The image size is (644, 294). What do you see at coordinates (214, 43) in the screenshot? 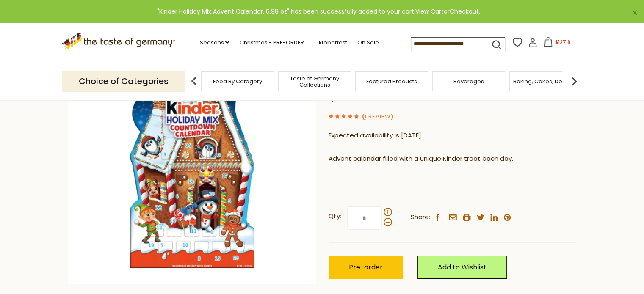
I see `a: Seasons` at bounding box center [214, 43].